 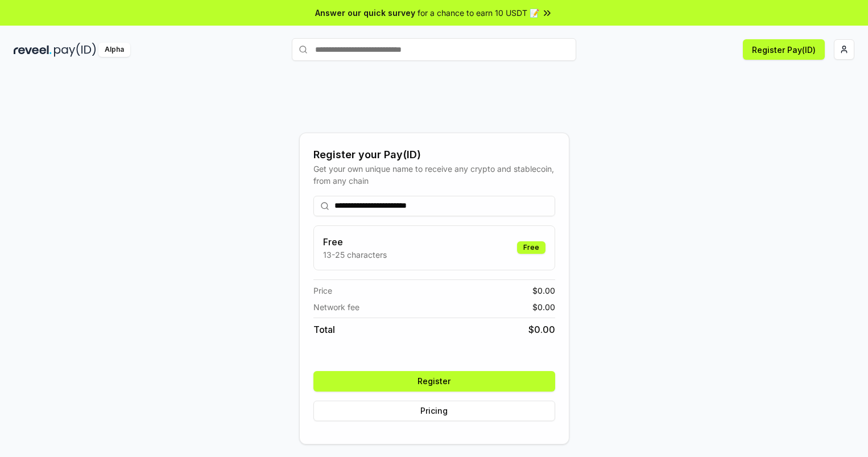 I want to click on div: Alpha, so click(x=115, y=50).